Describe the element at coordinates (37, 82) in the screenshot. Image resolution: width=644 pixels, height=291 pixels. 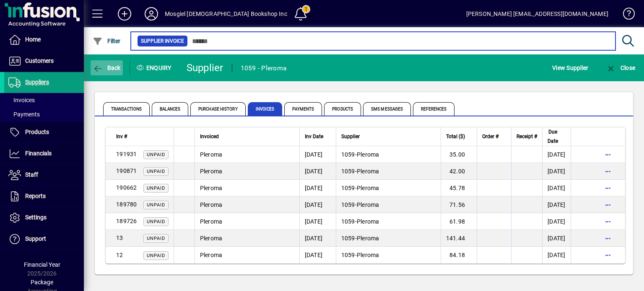
I see `span: Suppliers` at that location.